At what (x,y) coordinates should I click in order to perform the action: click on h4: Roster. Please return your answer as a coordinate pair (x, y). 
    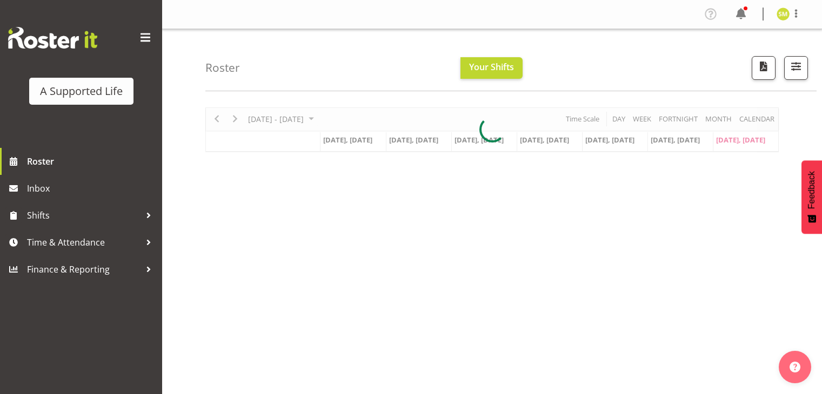
    Looking at the image, I should click on (223, 68).